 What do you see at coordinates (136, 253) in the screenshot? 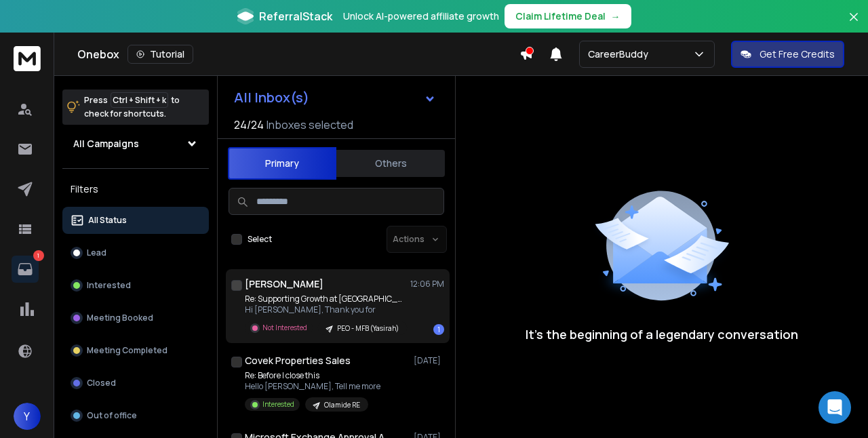
I see `button: Lead` at bounding box center [136, 253].